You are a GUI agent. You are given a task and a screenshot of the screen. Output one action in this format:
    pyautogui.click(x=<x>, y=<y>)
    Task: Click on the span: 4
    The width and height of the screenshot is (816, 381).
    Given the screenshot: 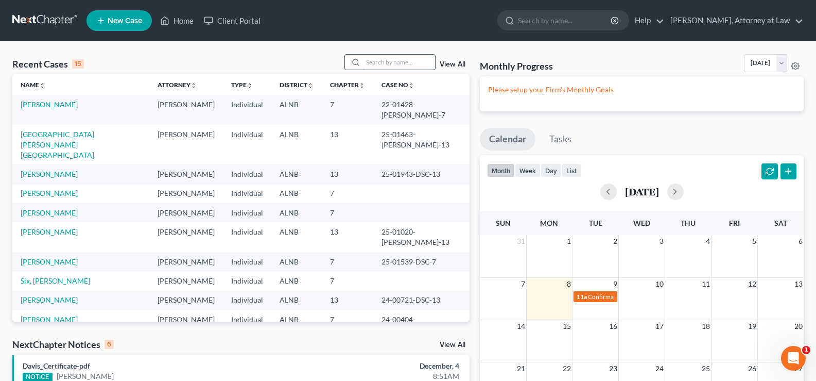 What is the action you would take?
    pyautogui.click(x=708, y=241)
    